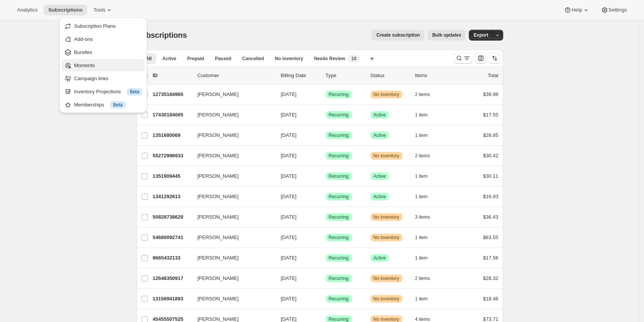 This screenshot has height=322, width=644. What do you see at coordinates (172, 237) in the screenshot?
I see `p: 54680092741` at bounding box center [172, 237].